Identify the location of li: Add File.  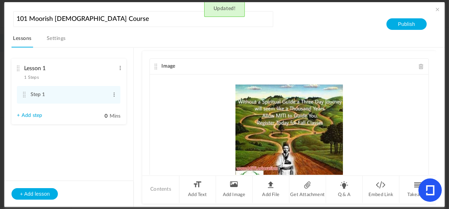
(271, 189).